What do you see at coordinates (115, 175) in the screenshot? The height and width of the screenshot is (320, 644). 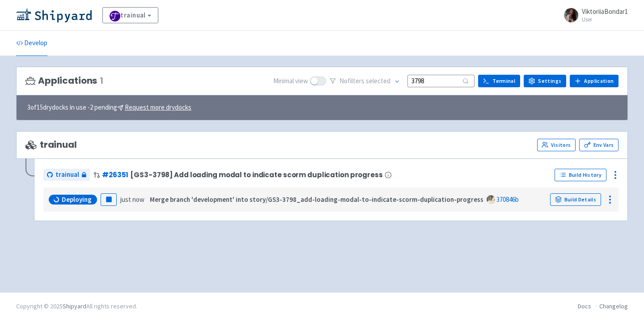 I see `a: #26351` at bounding box center [115, 175].